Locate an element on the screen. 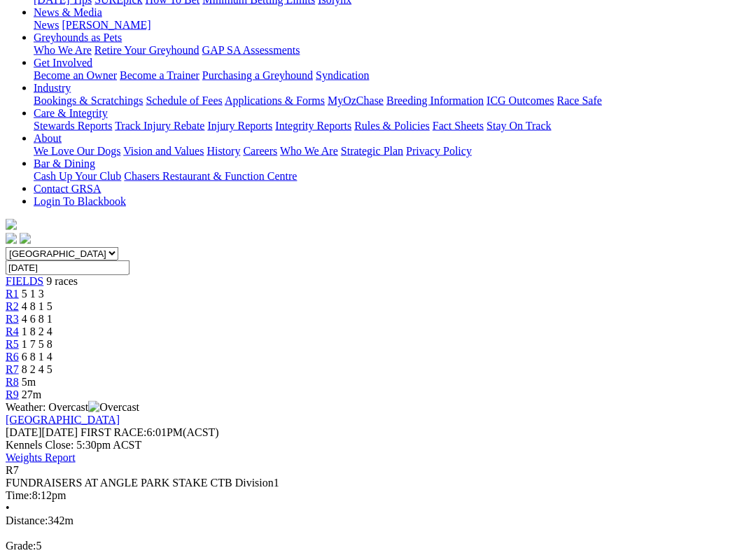 This screenshot has height=553, width=756. a: Rules & Policies is located at coordinates (392, 125).